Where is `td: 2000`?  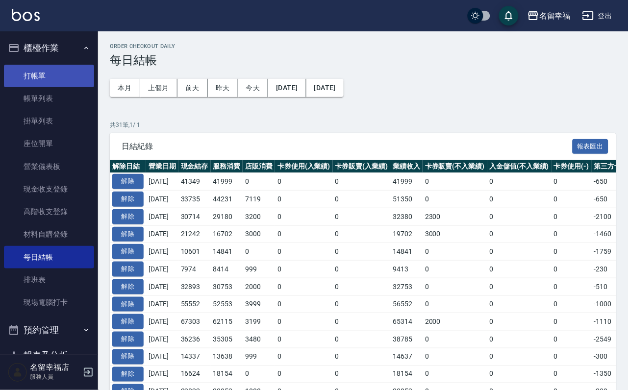
td: 2000 is located at coordinates (259, 287).